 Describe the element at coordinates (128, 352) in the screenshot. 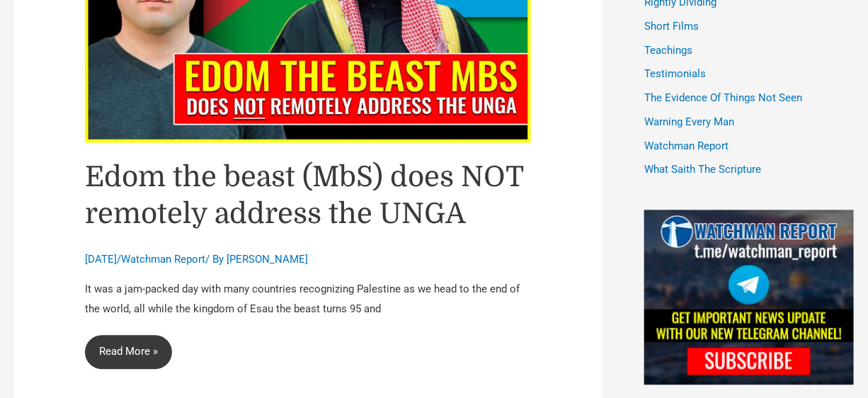

I see `a: Read More »` at that location.